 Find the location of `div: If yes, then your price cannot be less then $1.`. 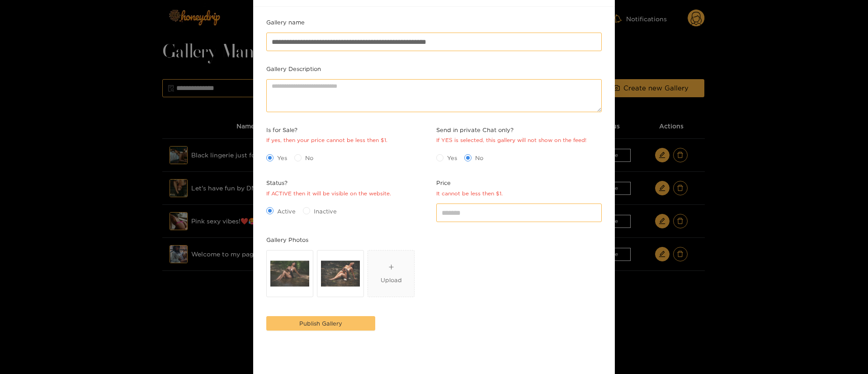

div: If yes, then your price cannot be less then $1. is located at coordinates (327, 140).